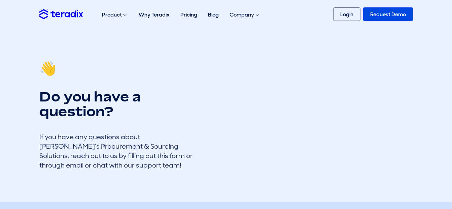 Image resolution: width=452 pixels, height=209 pixels. What do you see at coordinates (347, 14) in the screenshot?
I see `a: Login` at bounding box center [347, 14].